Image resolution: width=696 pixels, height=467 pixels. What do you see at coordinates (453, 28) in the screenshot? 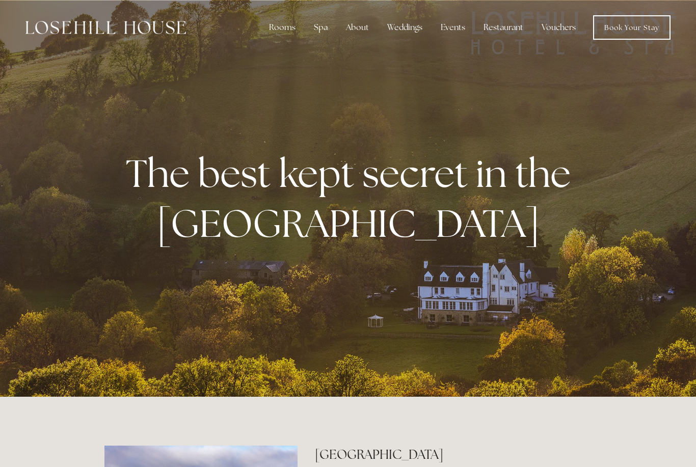
I see `div: Events` at bounding box center [453, 28].